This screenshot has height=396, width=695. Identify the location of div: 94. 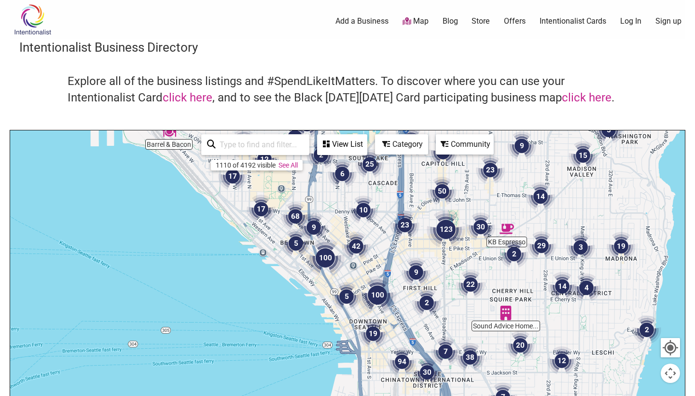
(402, 362).